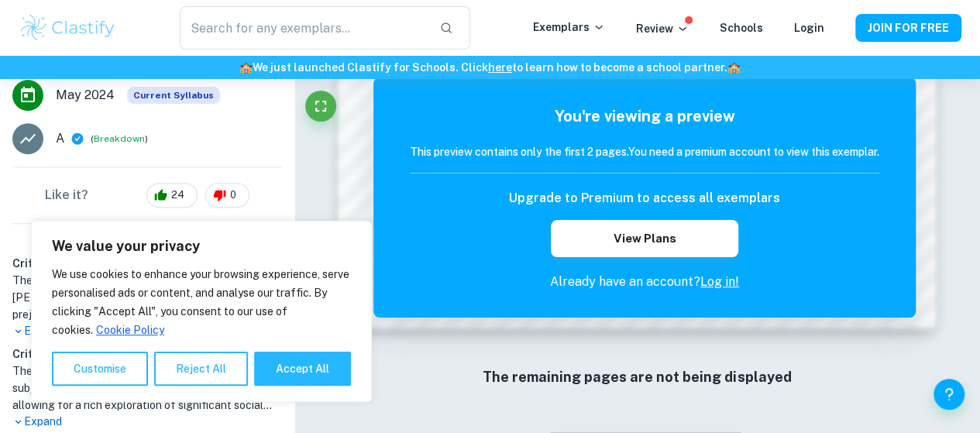  What do you see at coordinates (644, 117) in the screenshot?
I see `h5: You're viewing a preview` at bounding box center [644, 117].